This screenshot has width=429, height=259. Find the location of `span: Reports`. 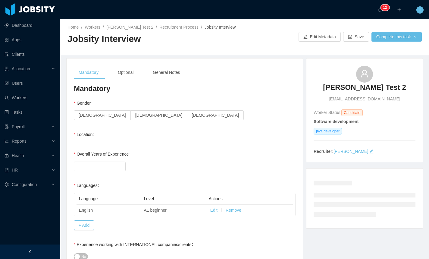

span: Reports is located at coordinates (19, 141).